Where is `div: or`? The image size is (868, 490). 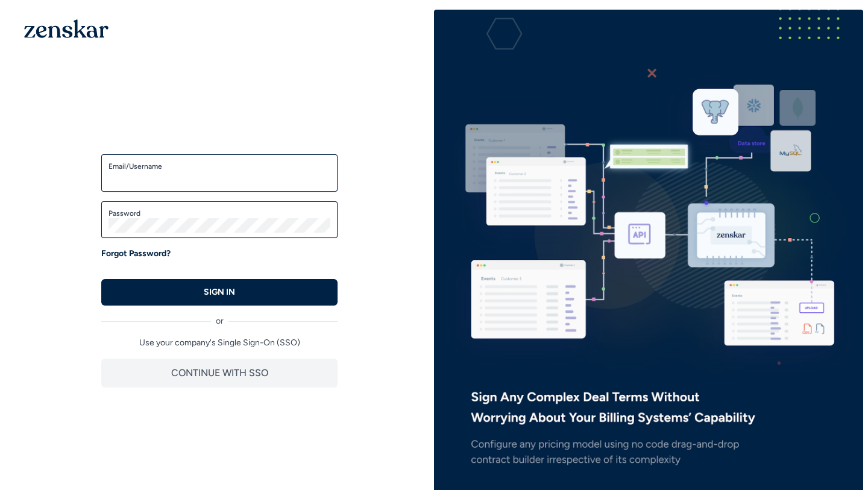
div: or is located at coordinates (219, 317).